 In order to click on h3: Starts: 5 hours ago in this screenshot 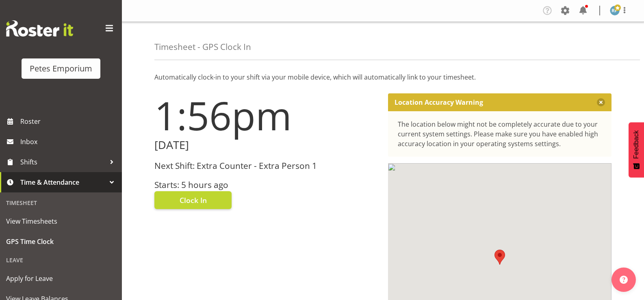, I will do `click(266, 185)`.